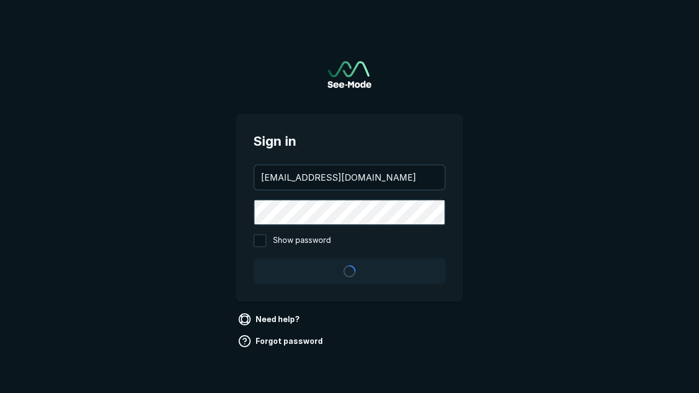 The width and height of the screenshot is (699, 393). Describe the element at coordinates (270, 320) in the screenshot. I see `a: Need help?` at that location.